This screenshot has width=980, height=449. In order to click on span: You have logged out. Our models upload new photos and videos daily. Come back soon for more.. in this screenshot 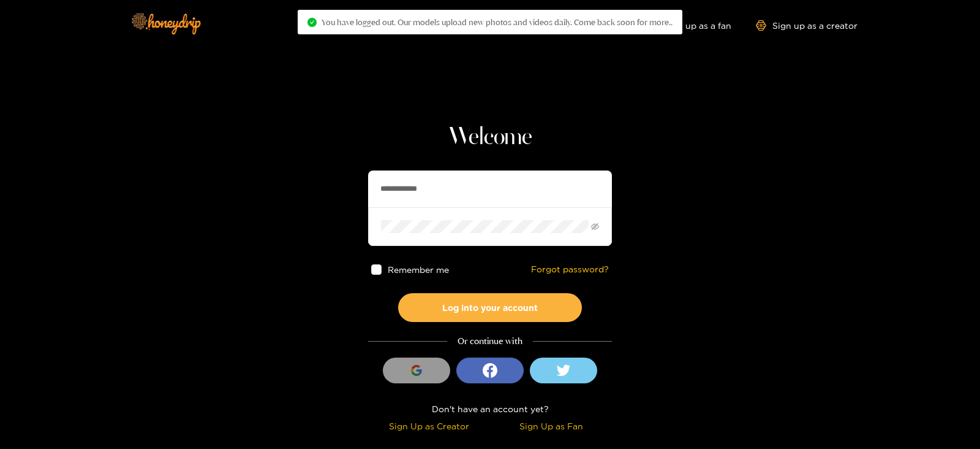, I will do `click(496, 22)`.